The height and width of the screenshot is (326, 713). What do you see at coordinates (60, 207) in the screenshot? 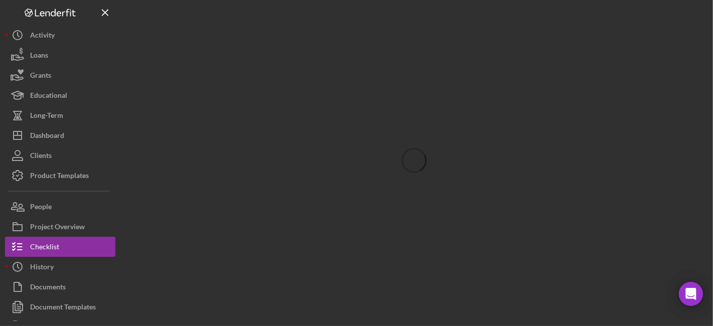
I see `button: People` at bounding box center [60, 207].